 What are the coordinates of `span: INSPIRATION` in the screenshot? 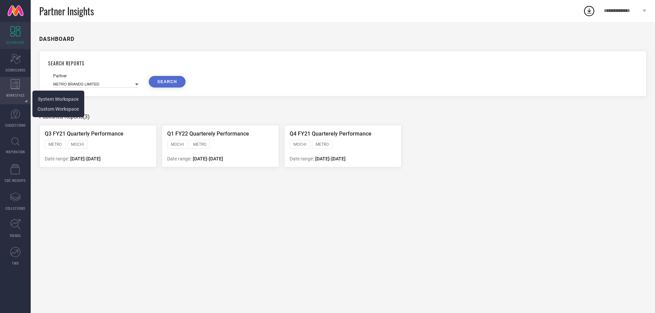 It's located at (15, 152).